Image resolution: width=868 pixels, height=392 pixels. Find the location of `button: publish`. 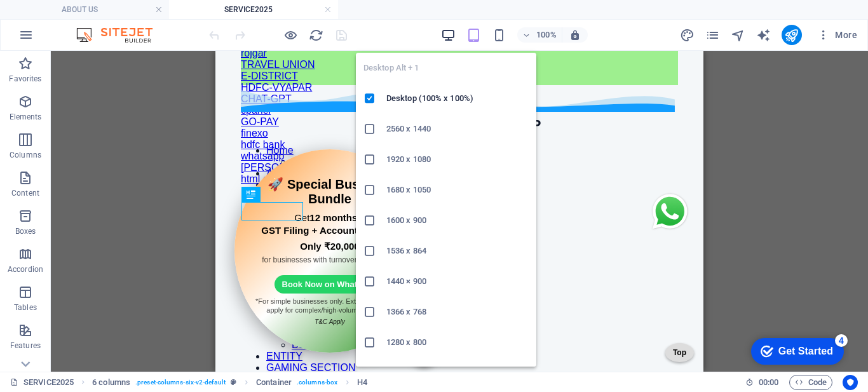

button: publish is located at coordinates (792, 35).